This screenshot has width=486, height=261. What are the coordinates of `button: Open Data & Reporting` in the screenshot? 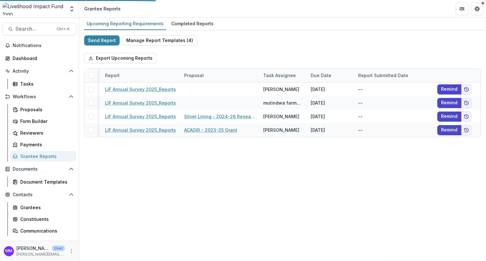 It's located at (39, 244).